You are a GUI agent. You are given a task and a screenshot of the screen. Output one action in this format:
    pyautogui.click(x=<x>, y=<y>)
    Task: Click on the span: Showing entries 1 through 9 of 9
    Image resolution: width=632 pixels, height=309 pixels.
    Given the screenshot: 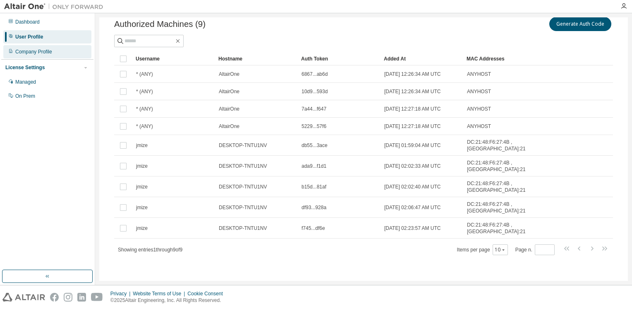 What is the action you would take?
    pyautogui.click(x=150, y=249)
    